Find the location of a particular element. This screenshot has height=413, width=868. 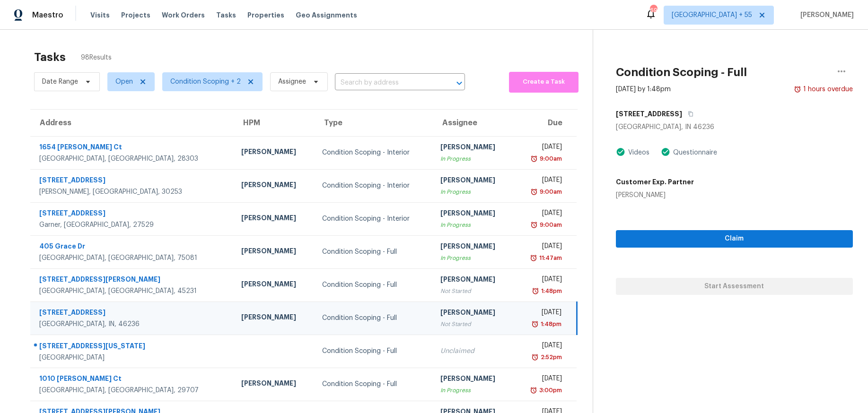

span: Maestro is located at coordinates (48, 15).